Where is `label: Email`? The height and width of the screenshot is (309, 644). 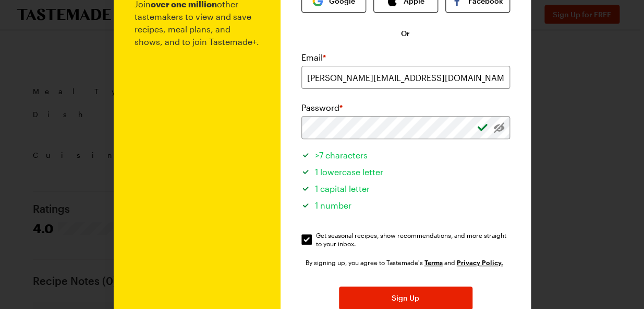
label: Email is located at coordinates (313, 57).